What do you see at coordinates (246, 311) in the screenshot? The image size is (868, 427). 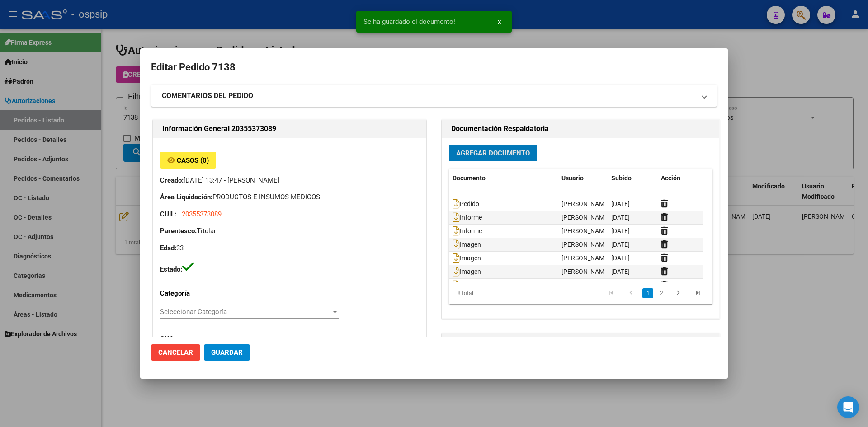 I see `span: Seleccionar Categoría` at bounding box center [246, 311].